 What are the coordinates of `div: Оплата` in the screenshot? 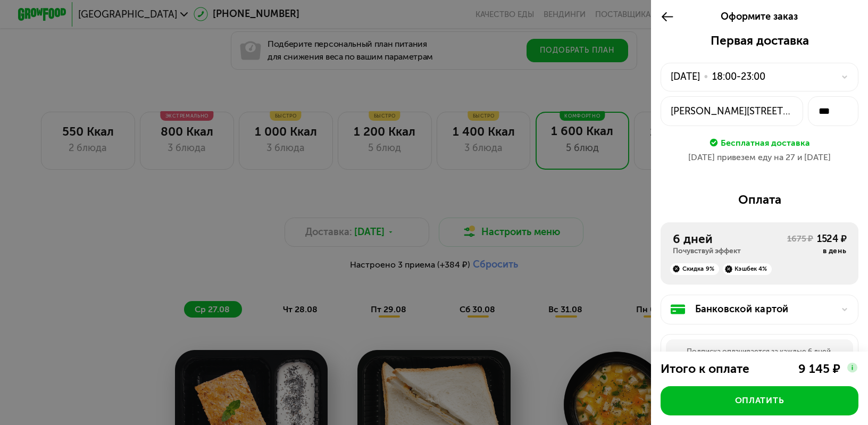 It's located at (759, 199).